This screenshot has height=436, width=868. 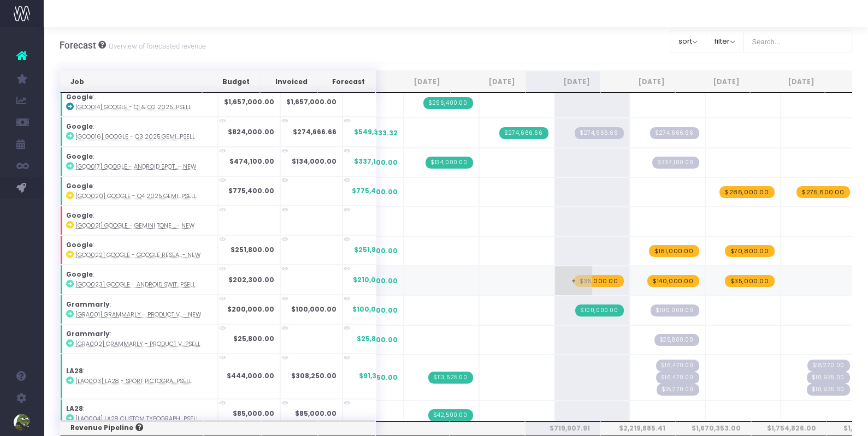 What do you see at coordinates (155, 45) in the screenshot?
I see `small: Overview of forecasted revenue` at bounding box center [155, 45].